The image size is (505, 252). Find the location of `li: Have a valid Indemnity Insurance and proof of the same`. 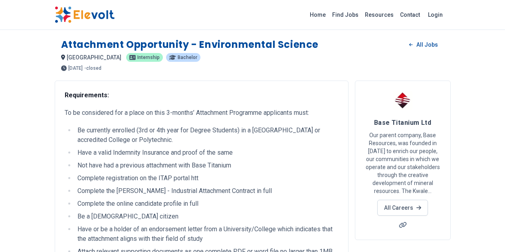

li: Have a valid Indemnity Insurance and proof of the same is located at coordinates (207, 153).